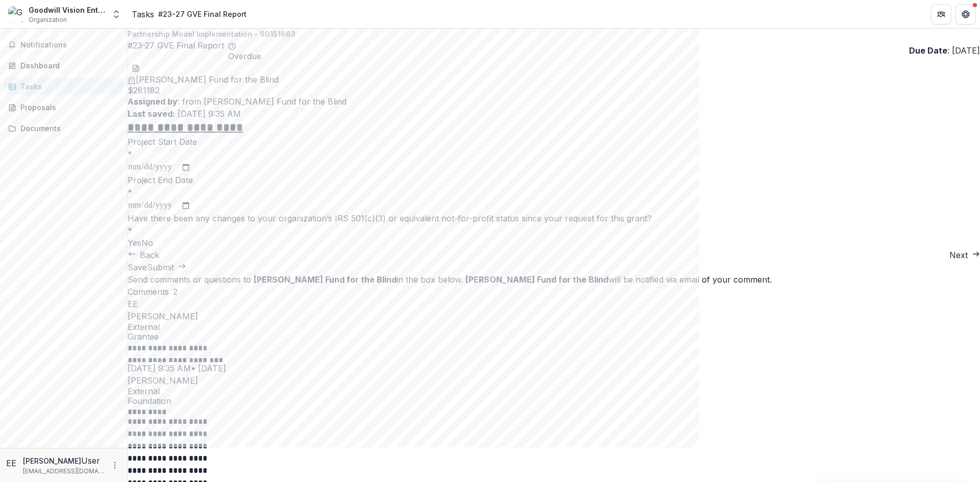  I want to click on button: Submit, so click(166, 267).